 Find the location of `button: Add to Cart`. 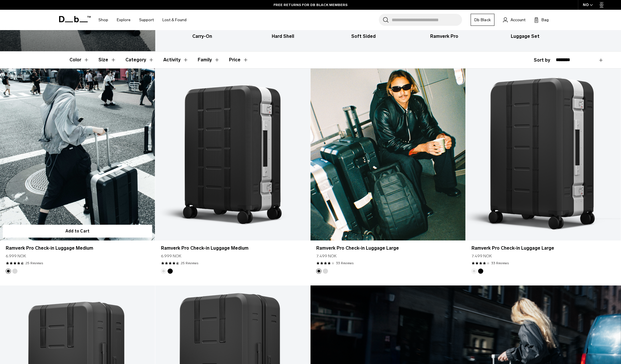

button: Add to Cart is located at coordinates (78, 231).